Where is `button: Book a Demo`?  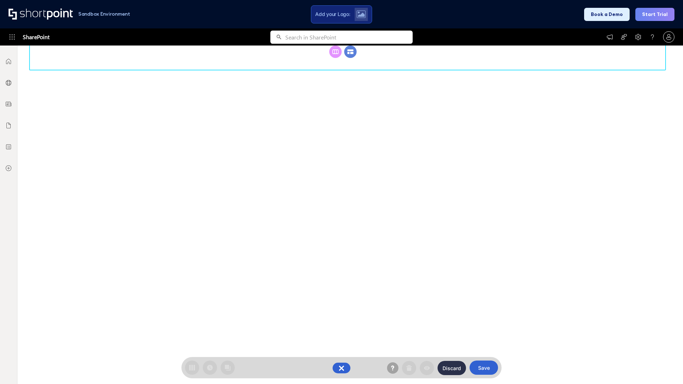
button: Book a Demo is located at coordinates (607, 14).